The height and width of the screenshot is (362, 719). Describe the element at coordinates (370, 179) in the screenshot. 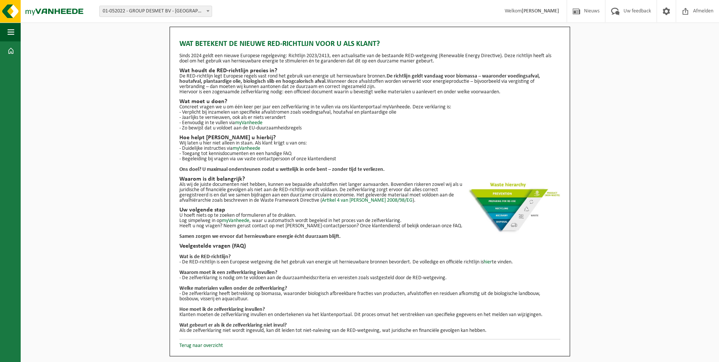

I see `h2: Waarom is dit belangrijk?` at that location.